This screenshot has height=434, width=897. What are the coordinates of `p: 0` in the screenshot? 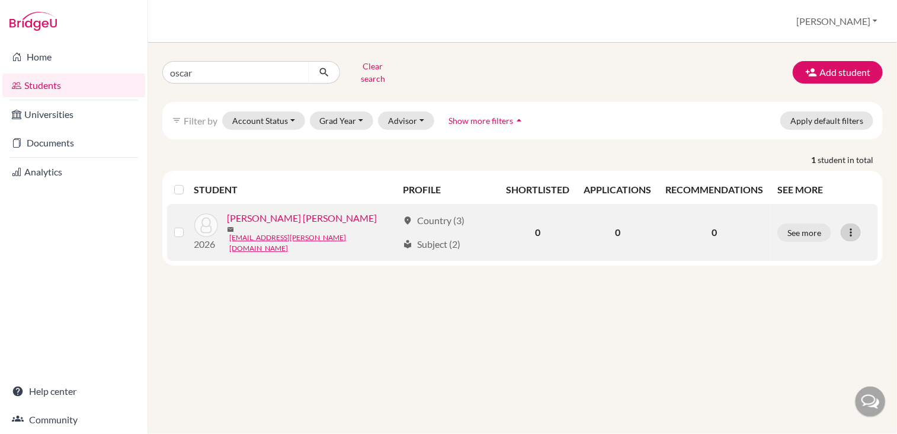 It's located at (714, 232).